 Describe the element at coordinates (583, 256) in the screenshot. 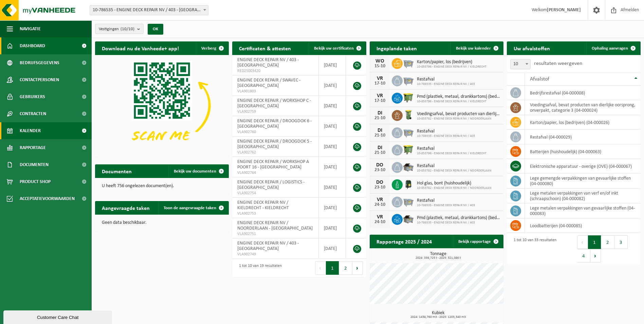

I see `button: 4` at that location.